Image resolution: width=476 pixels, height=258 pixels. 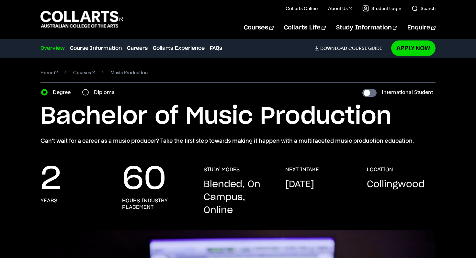 What do you see at coordinates (238, 197) in the screenshot?
I see `p: Blended, On Campus, Online` at bounding box center [238, 197].